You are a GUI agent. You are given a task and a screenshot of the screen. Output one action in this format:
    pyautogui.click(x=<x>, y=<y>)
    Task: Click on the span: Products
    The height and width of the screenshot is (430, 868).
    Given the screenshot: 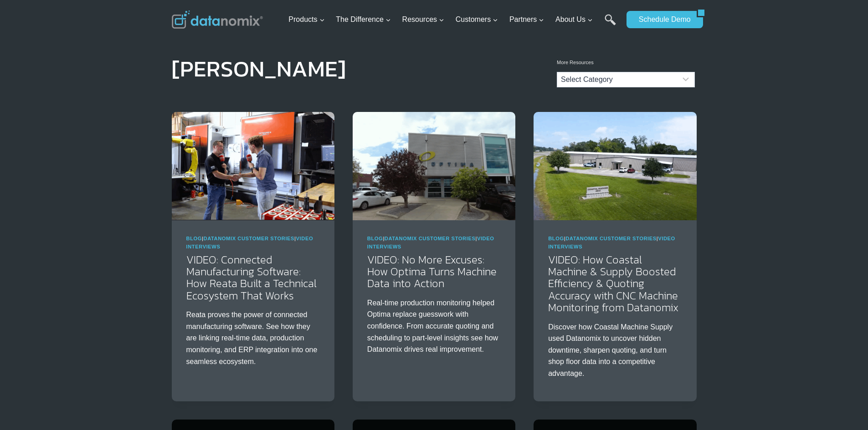 What is the action you would take?
    pyautogui.click(x=306, y=20)
    